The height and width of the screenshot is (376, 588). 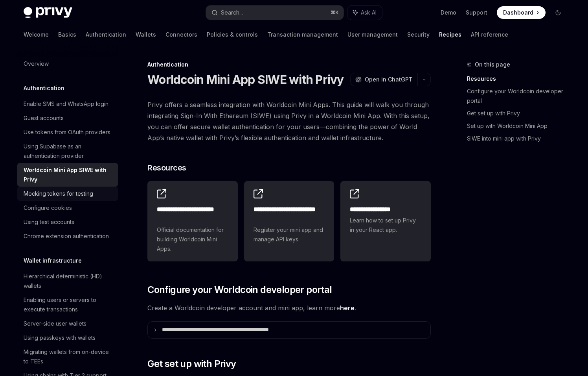 What do you see at coordinates (146, 35) in the screenshot?
I see `a: Wallets` at bounding box center [146, 35].